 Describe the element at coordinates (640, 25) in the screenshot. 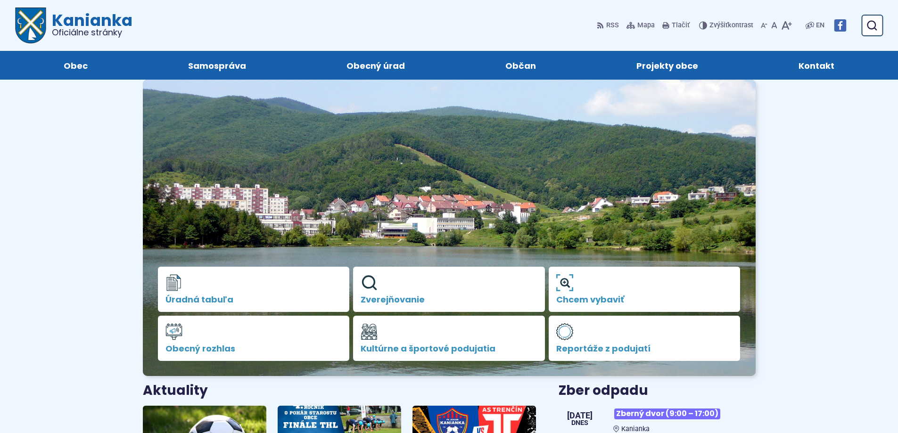

I see `a: Mapa` at that location.